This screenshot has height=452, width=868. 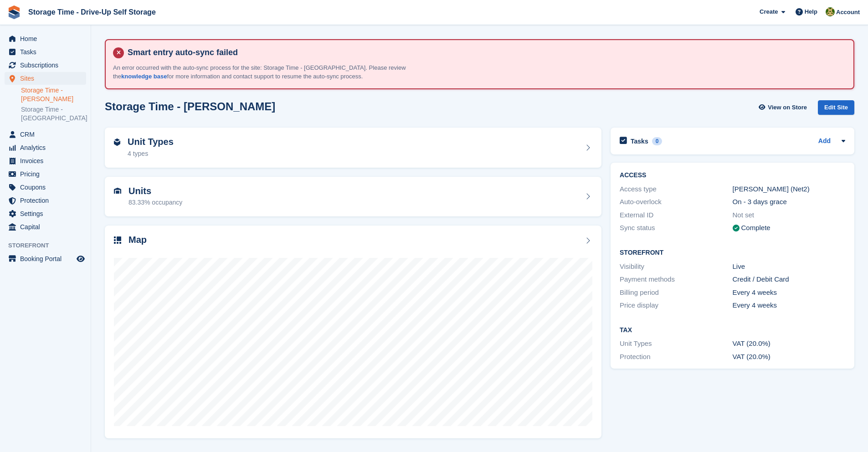 I want to click on span: CRM, so click(x=47, y=135).